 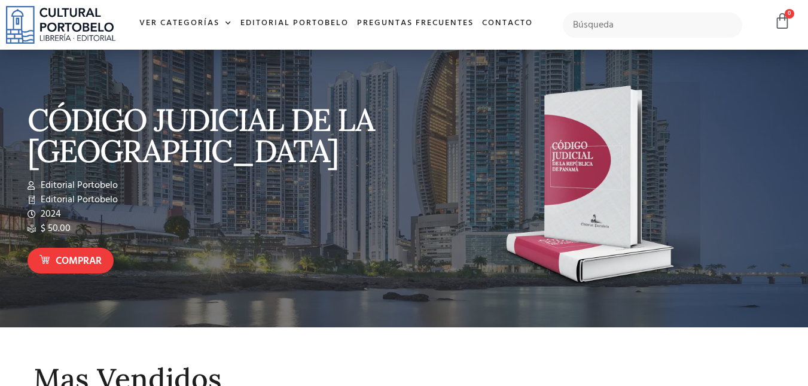 What do you see at coordinates (652, 25) in the screenshot?
I see `input: Búsqueda` at bounding box center [652, 25].